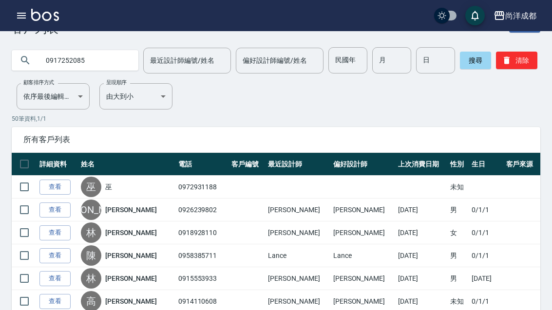 The height and width of the screenshot is (310, 552). Describe the element at coordinates (458, 187) in the screenshot. I see `td: 未知` at that location.